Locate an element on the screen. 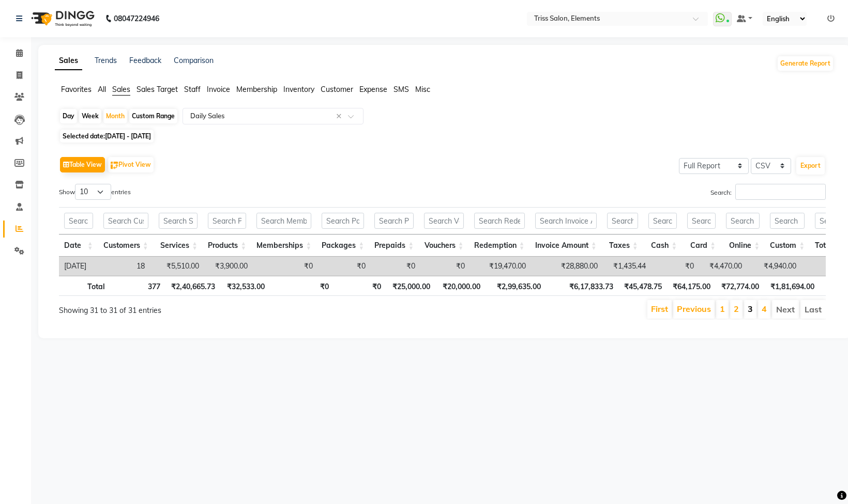 This screenshot has width=848, height=504. select: Showentries is located at coordinates (93, 191).